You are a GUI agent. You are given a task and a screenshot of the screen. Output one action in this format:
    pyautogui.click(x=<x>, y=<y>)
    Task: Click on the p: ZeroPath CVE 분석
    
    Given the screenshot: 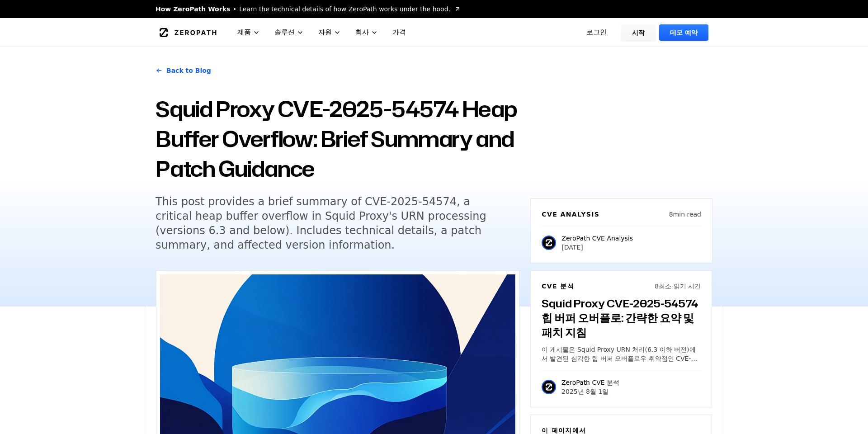 What is the action you would take?
    pyautogui.click(x=590, y=382)
    